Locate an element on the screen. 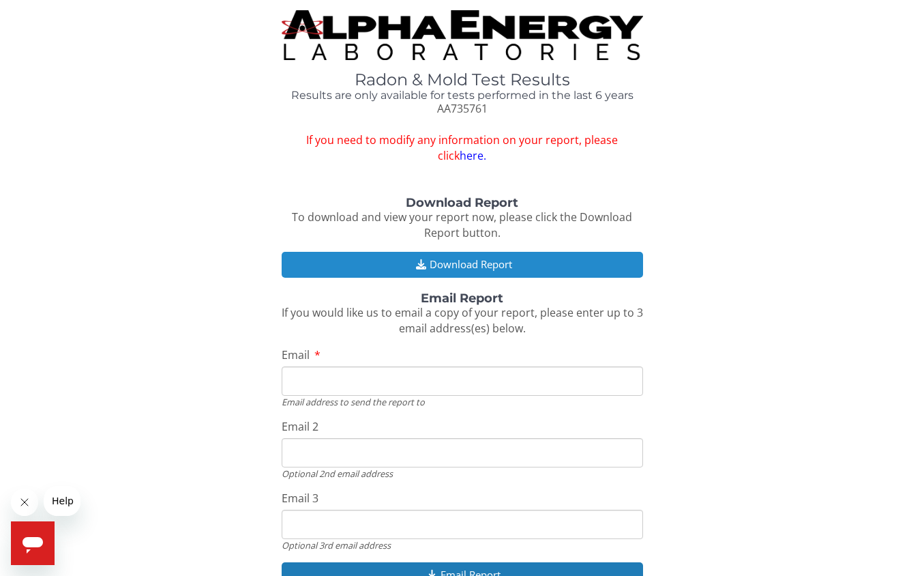 This screenshot has width=924, height=576. span: Email 2 is located at coordinates (300, 426).